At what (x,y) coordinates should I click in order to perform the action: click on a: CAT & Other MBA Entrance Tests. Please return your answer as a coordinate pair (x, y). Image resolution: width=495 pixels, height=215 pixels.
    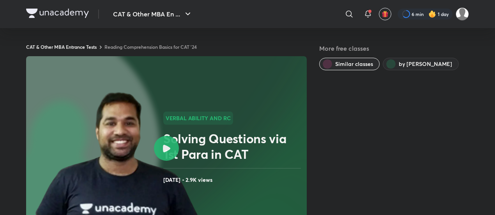
    Looking at the image, I should click on (61, 47).